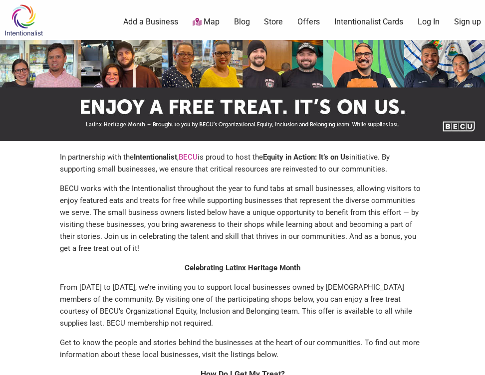 The height and width of the screenshot is (375, 485). I want to click on p: In partnership with the , is proud to host the initiative. By supporting small businesses, we ens..., so click(242, 163).